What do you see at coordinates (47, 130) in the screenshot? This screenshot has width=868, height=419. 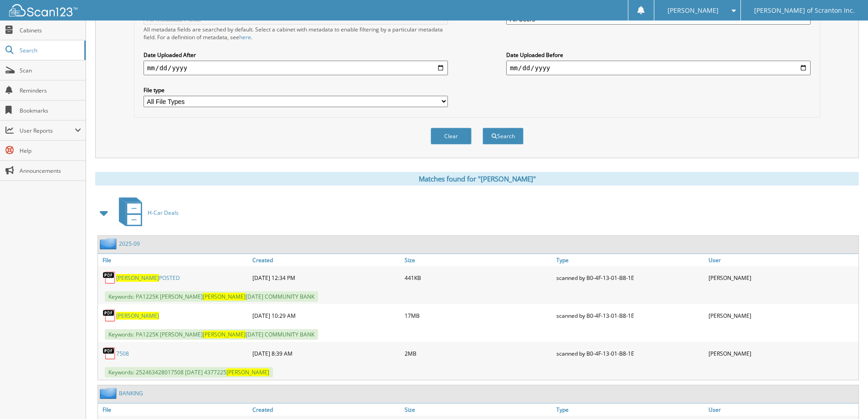 I see `span: User Reports` at bounding box center [47, 130].